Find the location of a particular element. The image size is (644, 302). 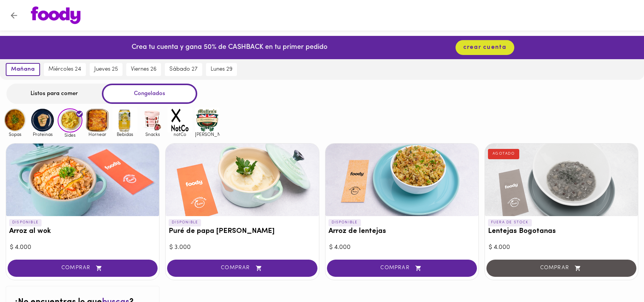

span: notCo is located at coordinates (180, 134).